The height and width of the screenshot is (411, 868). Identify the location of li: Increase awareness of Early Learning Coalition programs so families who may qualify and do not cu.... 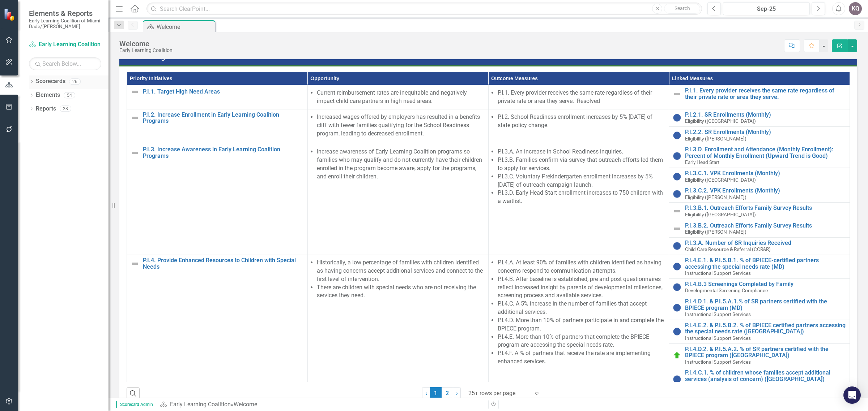
(401, 164).